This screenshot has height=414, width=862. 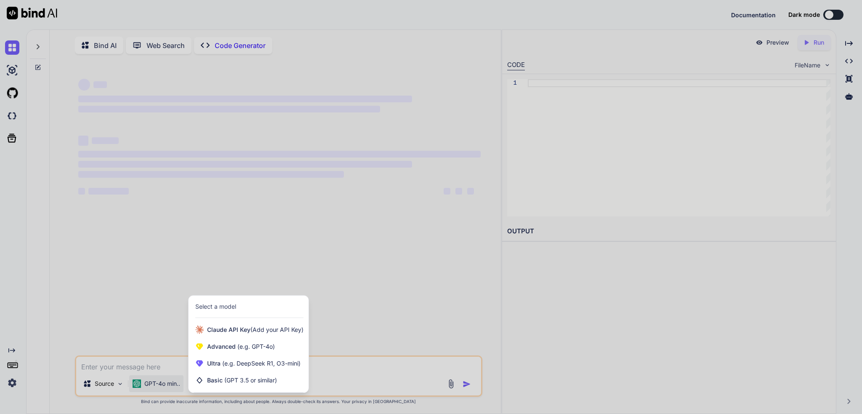 I want to click on span: (Add your API Key), so click(x=277, y=329).